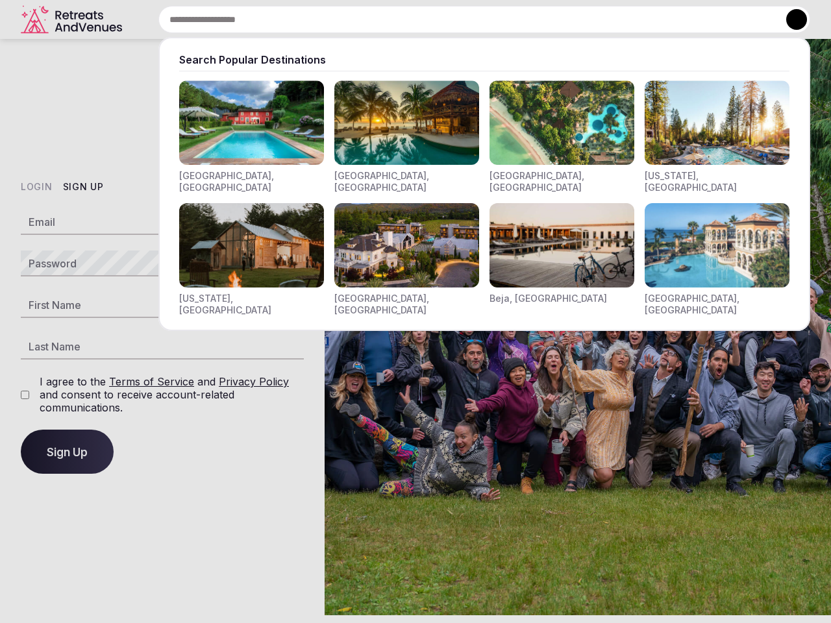 The width and height of the screenshot is (831, 623). Describe the element at coordinates (561, 136) in the screenshot. I see `div: Visit venues for Indonesia, Bali` at that location.